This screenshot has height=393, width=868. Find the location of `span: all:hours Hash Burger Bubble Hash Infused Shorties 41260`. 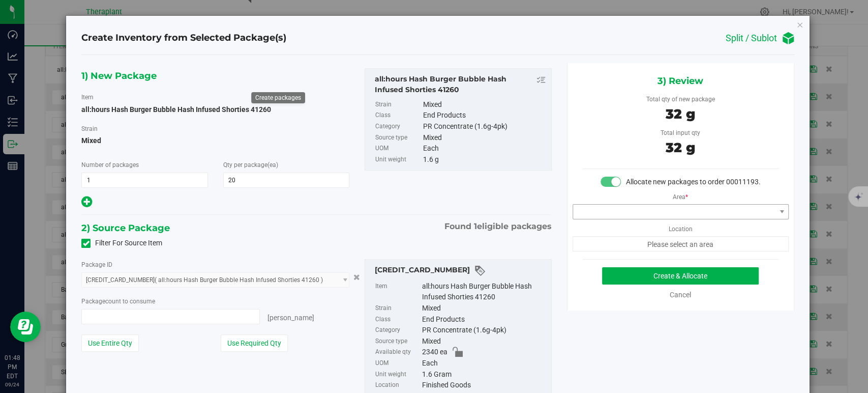

span: all:hours Hash Burger Bubble Hash Infused Shorties 41260 is located at coordinates (176, 110).